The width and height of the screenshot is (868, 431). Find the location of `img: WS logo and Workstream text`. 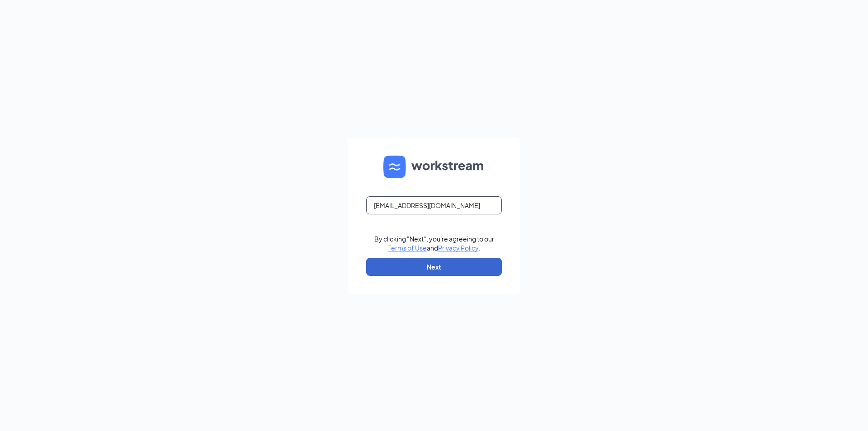

img: WS logo and Workstream text is located at coordinates (434, 167).